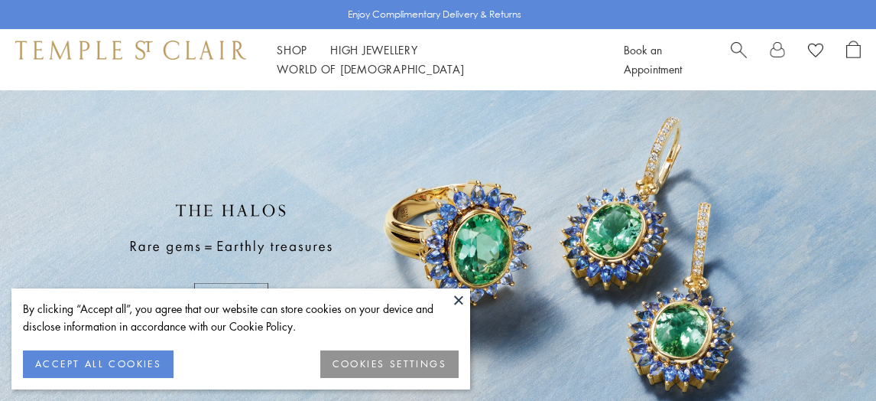 The width and height of the screenshot is (876, 401). What do you see at coordinates (853, 60) in the screenshot?
I see `a: Open Shopping Bag` at bounding box center [853, 60].